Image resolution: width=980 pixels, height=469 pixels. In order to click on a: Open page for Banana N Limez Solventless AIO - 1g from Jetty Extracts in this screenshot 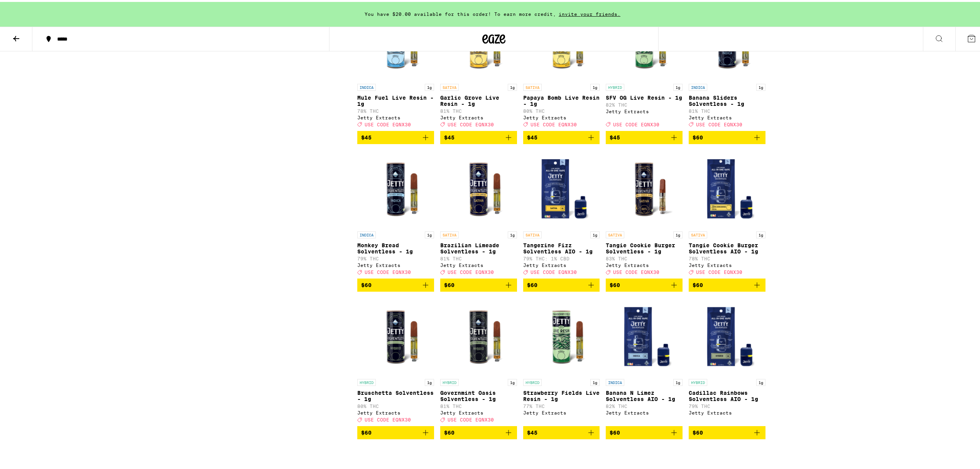, I will do `click(644, 360)`.